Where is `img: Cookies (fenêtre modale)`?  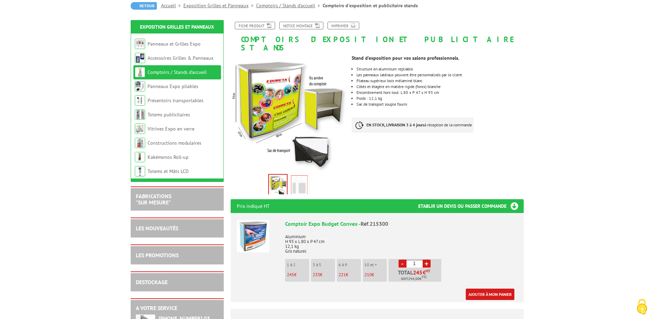 img: Cookies (fenêtre modale) is located at coordinates (642, 307).